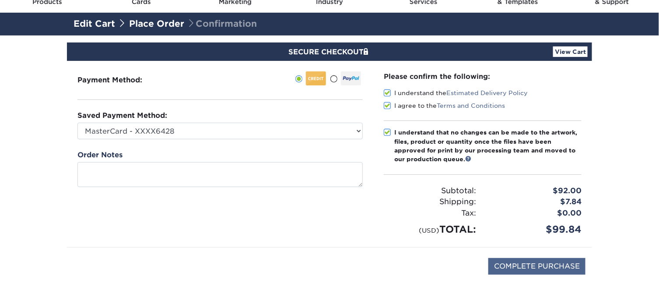 The image size is (659, 301). What do you see at coordinates (429, 230) in the screenshot?
I see `small: (USD)` at bounding box center [429, 230].